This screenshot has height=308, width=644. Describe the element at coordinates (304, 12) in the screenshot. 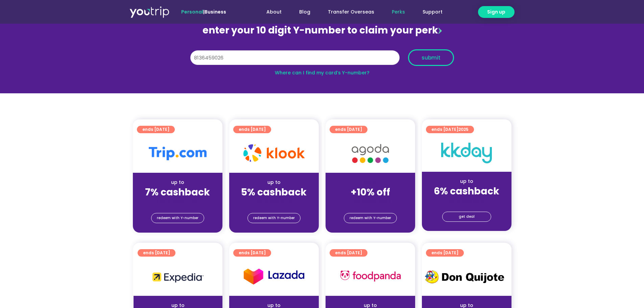

I see `a: Blog` at that location.